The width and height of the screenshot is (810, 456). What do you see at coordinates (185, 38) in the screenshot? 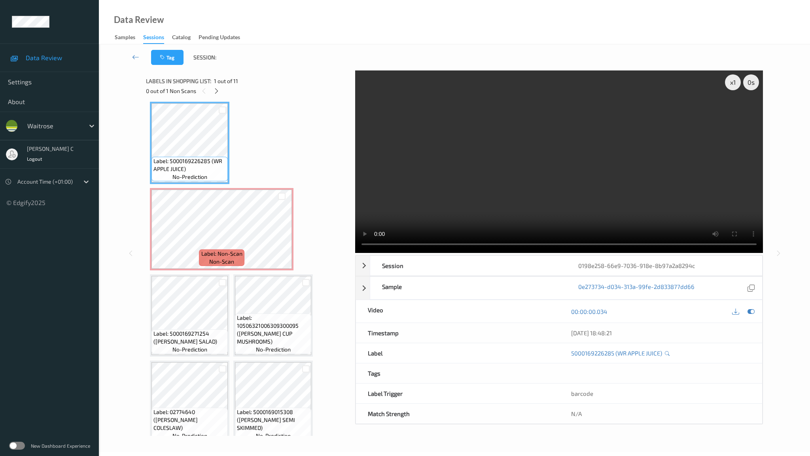
I see `a: Catalog` at bounding box center [185, 38].